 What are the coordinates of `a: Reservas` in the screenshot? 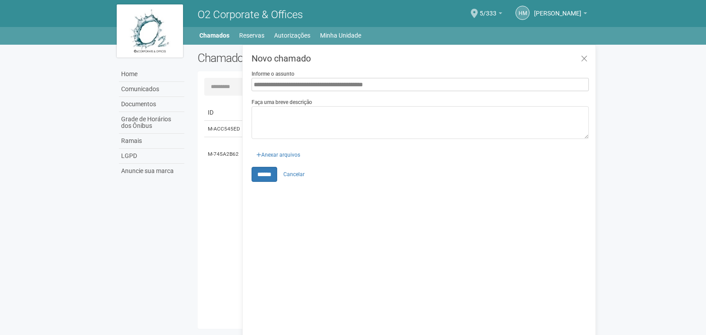 It's located at (252, 35).